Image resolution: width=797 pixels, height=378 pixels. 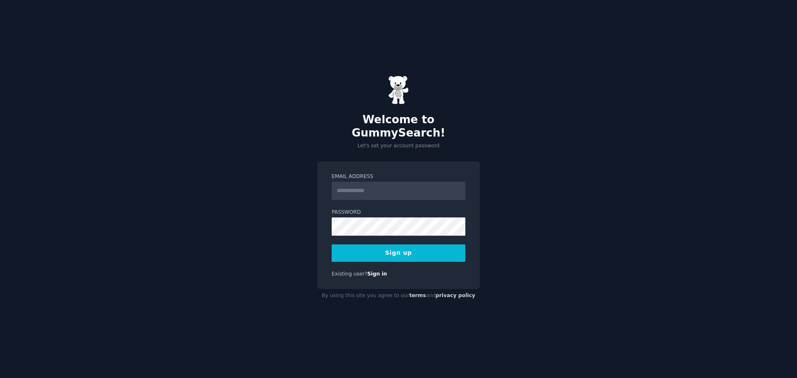 What do you see at coordinates (399, 90) in the screenshot?
I see `img: Gummy Bear` at bounding box center [399, 90].